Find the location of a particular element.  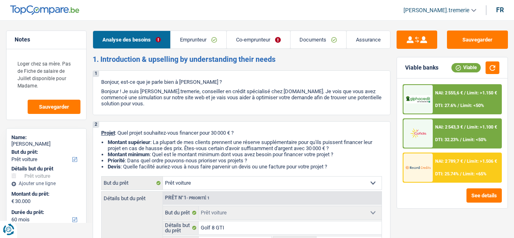

span: NAI: 2 543,3 € is located at coordinates (449, 127).